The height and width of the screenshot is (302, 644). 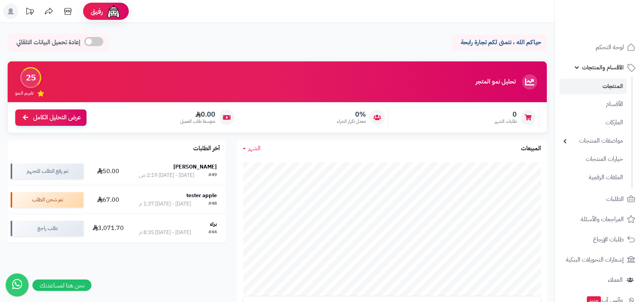 What do you see at coordinates (615, 200) in the screenshot?
I see `span: الطلبات` at bounding box center [615, 200].